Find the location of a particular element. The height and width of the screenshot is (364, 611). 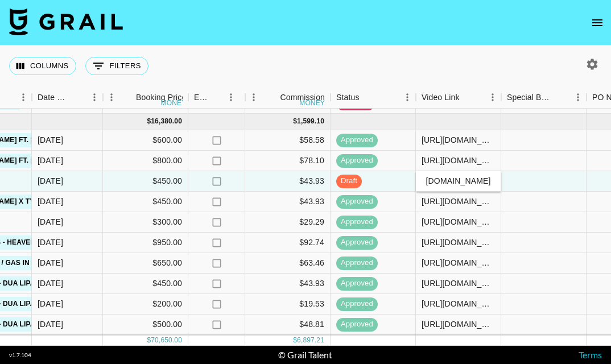

div: https://www.tiktok.com/@katherinezaino/video/7551138714567593271?is_from_webapp=1&sender_device=p... is located at coordinates (458, 222).